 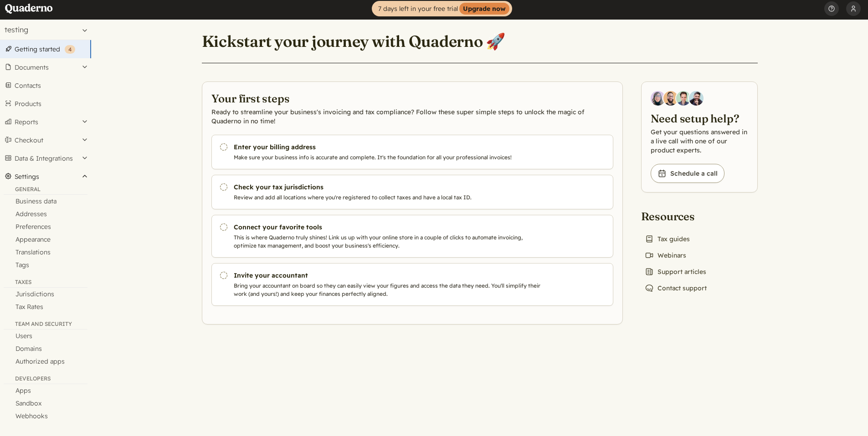 I want to click on img: Ivo Oltmans, Business Developer at Quaderno, so click(x=684, y=98).